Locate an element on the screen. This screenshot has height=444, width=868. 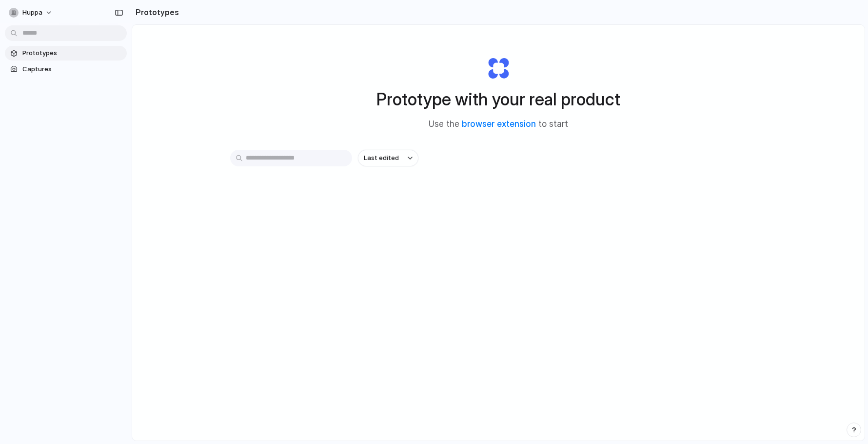
button: Huppa is located at coordinates (31, 13).